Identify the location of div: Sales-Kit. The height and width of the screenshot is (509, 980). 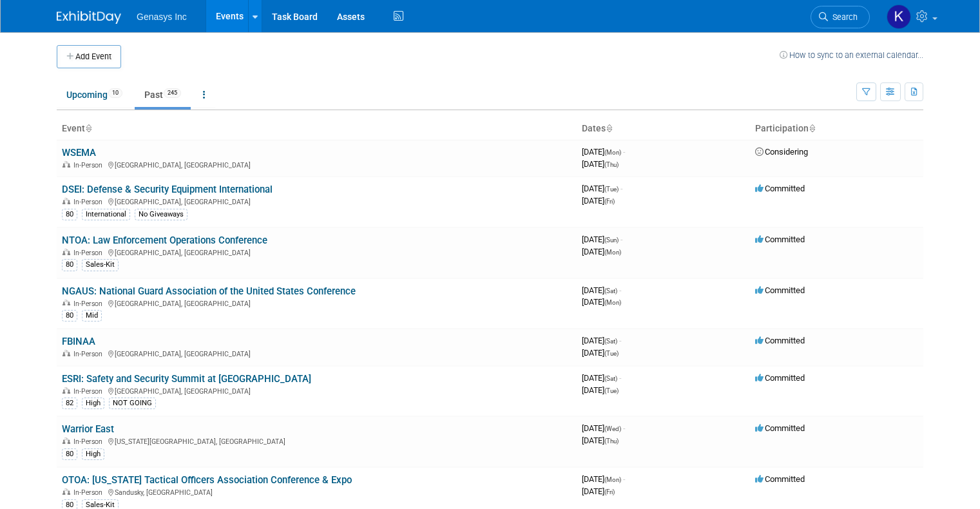
(100, 265).